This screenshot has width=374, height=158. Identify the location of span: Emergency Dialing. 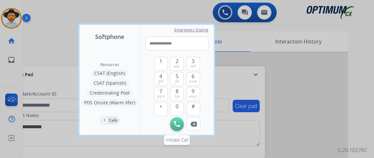
(191, 30).